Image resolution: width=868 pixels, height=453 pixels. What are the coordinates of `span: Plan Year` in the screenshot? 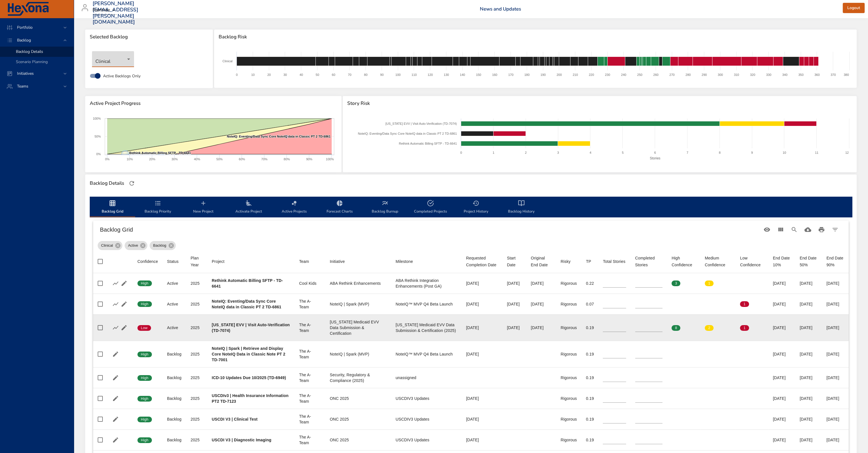 It's located at (196, 262).